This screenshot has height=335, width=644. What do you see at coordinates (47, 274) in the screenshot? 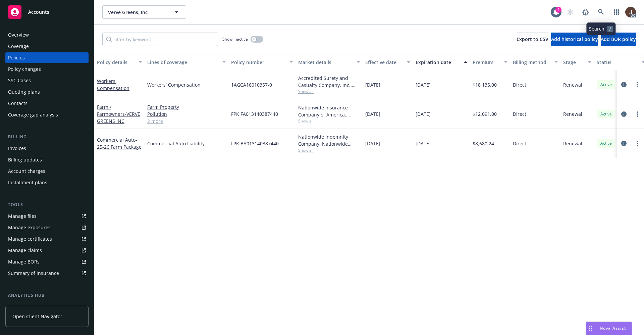
I see `a: Summary of insurance` at bounding box center [47, 274].